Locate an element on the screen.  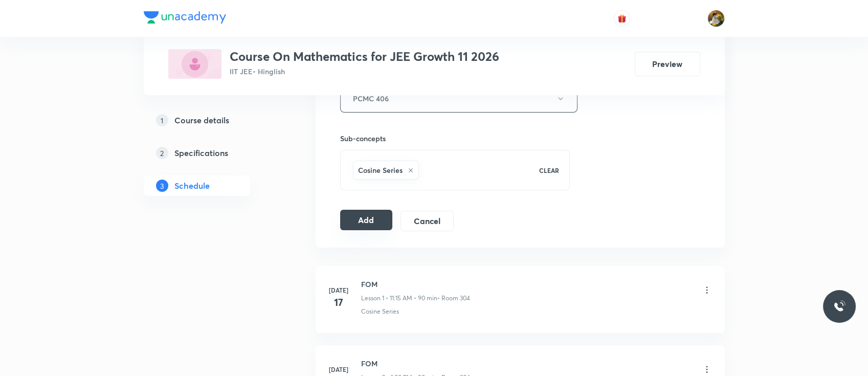
img: Gayatri Chillure is located at coordinates (716, 18).